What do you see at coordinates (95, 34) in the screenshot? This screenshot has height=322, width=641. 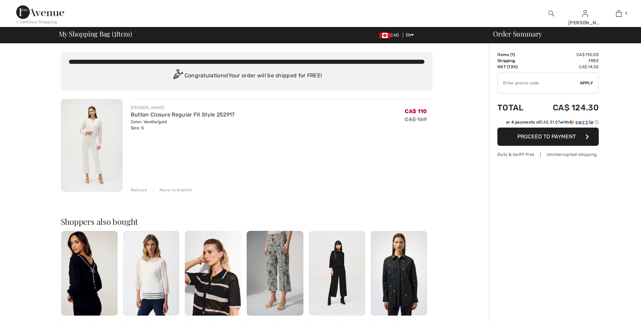 I see `span: My Shopping Bag ( Item)` at bounding box center [95, 34].